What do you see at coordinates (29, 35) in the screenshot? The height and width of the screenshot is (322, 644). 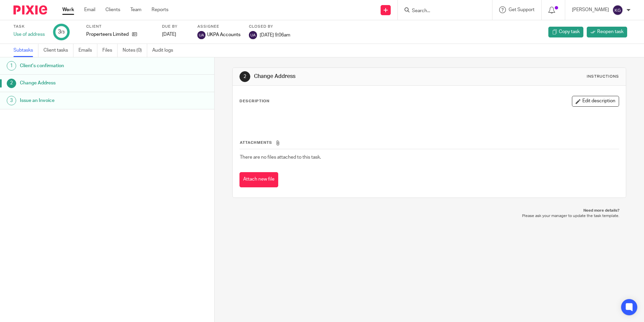 I see `div: Use of address` at bounding box center [29, 35].